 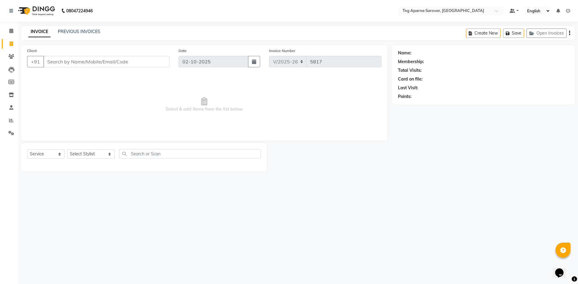 What do you see at coordinates (282, 51) in the screenshot?
I see `label: Invoice Number` at bounding box center [282, 51].